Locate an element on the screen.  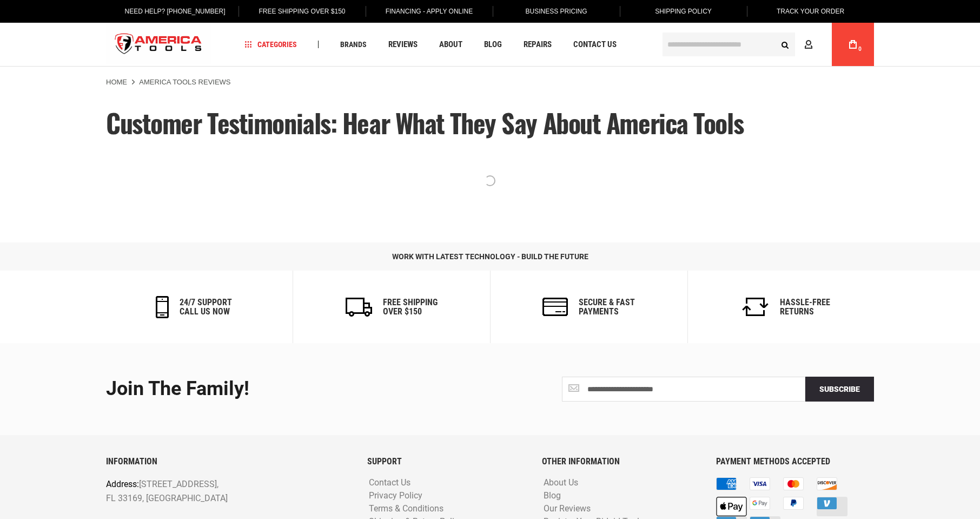
span: Reviews is located at coordinates (403, 44).